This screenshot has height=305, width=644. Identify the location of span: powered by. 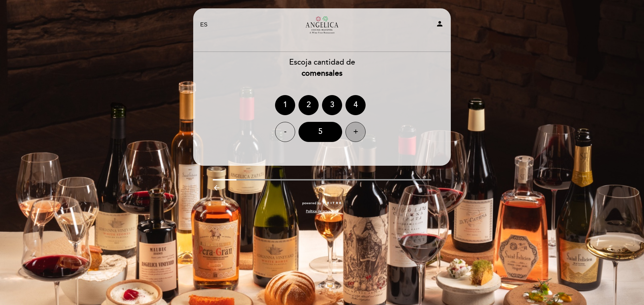
(312, 203).